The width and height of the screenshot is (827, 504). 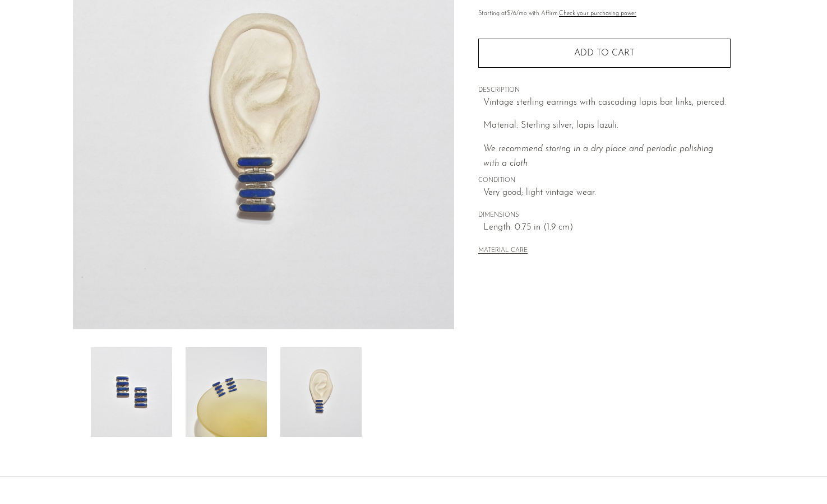 What do you see at coordinates (503, 251) in the screenshot?
I see `button: MATERIAL CARE` at bounding box center [503, 251].